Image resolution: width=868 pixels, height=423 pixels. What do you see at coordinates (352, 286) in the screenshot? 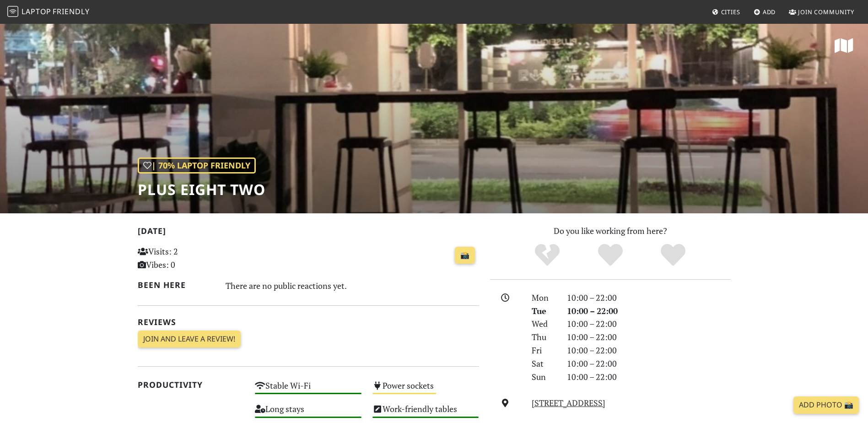
I see `div: There are no public reactions yet.` at bounding box center [352, 286].